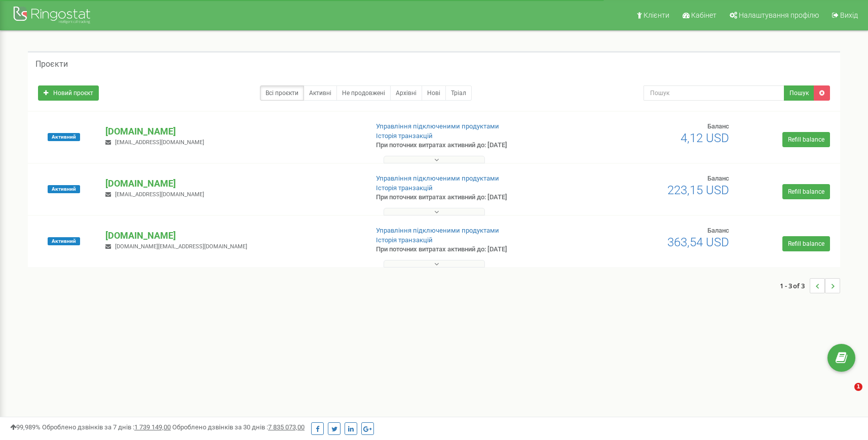 Image resolution: width=868 pixels, height=440 pixels. What do you see at coordinates (320, 93) in the screenshot?
I see `a: Активні` at bounding box center [320, 93].